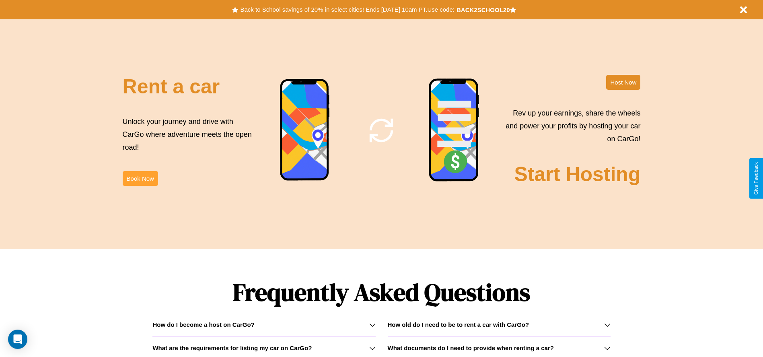 Image resolution: width=763 pixels, height=357 pixels. Describe the element at coordinates (203, 324) in the screenshot. I see `h3: How do I become a host on CarGo?` at that location.